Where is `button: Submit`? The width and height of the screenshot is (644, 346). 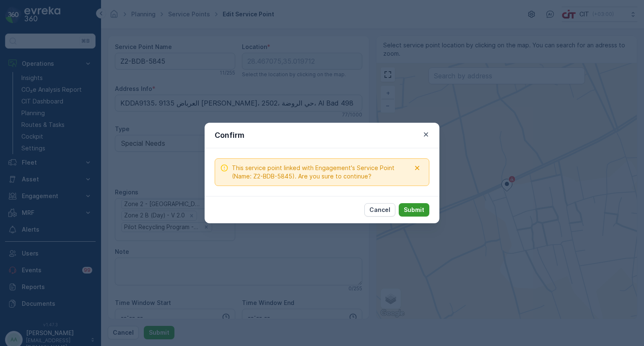
button: Submit is located at coordinates (414, 210).